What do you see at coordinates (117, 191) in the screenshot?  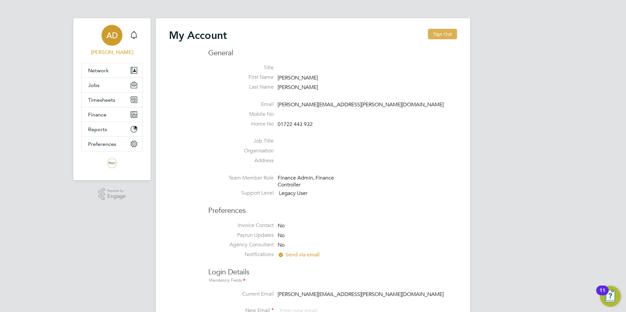 I see `span: Powered by` at bounding box center [117, 191].